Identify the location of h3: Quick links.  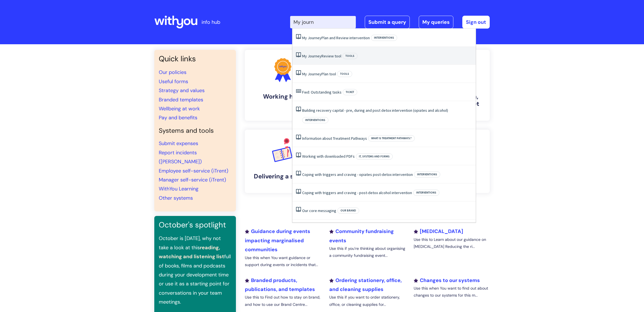
(195, 59).